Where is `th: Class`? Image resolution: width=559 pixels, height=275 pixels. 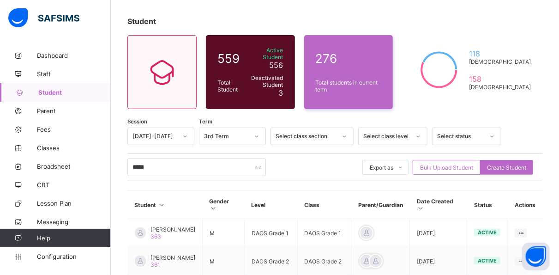
th: Class is located at coordinates (324, 204).